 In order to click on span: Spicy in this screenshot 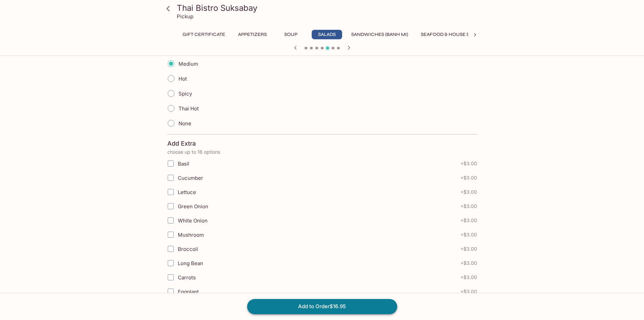, I will do `click(185, 93)`.